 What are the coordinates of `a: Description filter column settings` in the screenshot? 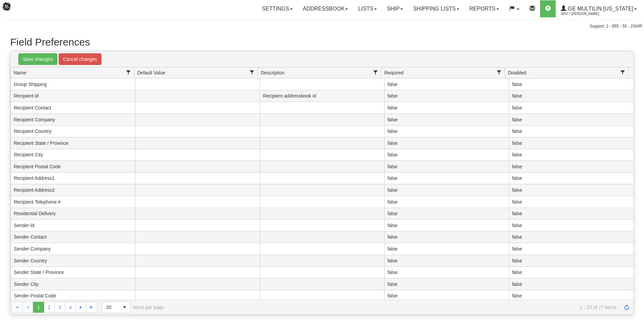 It's located at (376, 73).